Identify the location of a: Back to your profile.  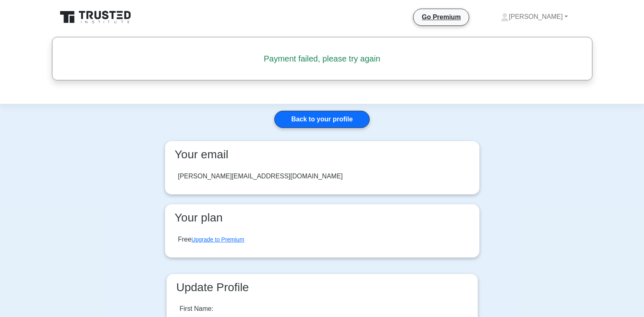
(322, 119).